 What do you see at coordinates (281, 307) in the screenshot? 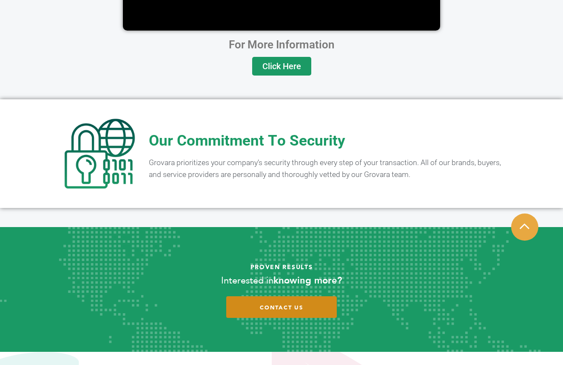
I see `a: contact us` at bounding box center [281, 307].